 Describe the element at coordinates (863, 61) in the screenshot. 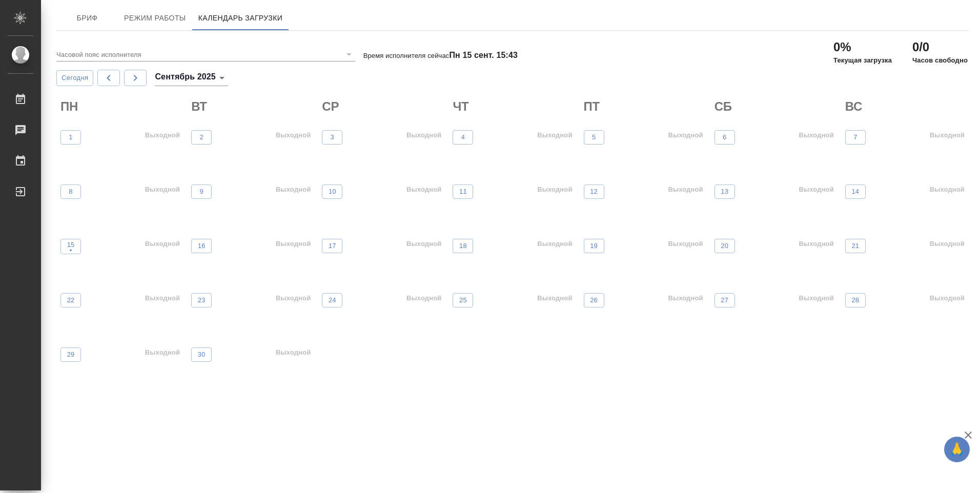

I see `p: Текущая загрузка` at that location.